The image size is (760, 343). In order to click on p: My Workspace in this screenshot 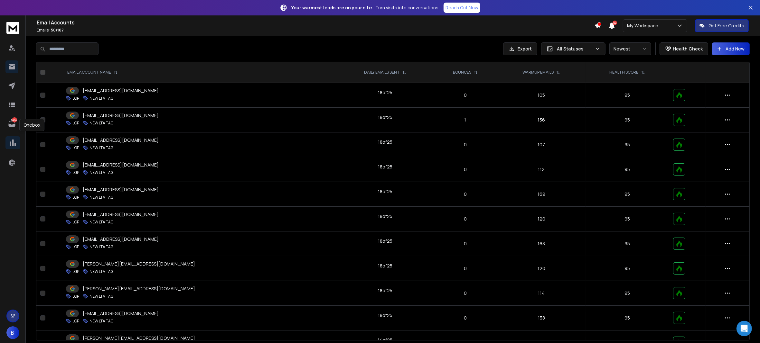, I will do `click(643, 26)`.